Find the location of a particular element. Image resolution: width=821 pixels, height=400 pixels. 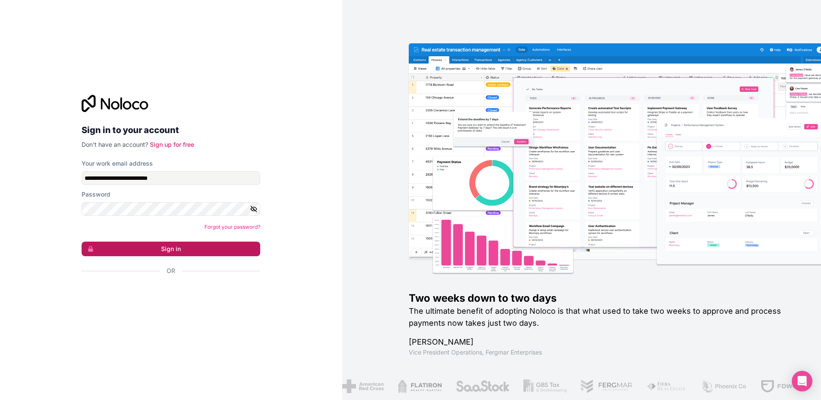

h2: The ultimate benefit of adopting Noloco is that what used to take two weeks to approve and proces... is located at coordinates (601, 317).